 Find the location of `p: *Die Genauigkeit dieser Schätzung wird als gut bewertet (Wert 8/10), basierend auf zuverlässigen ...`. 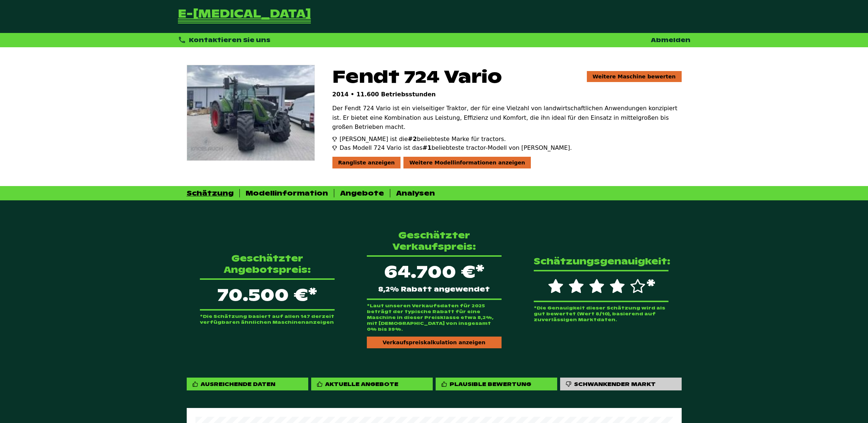

p: *Die Genauigkeit dieser Schätzung wird als gut bewertet (Wert 8/10), basierend auf zuverlässigen ... is located at coordinates (601, 314).